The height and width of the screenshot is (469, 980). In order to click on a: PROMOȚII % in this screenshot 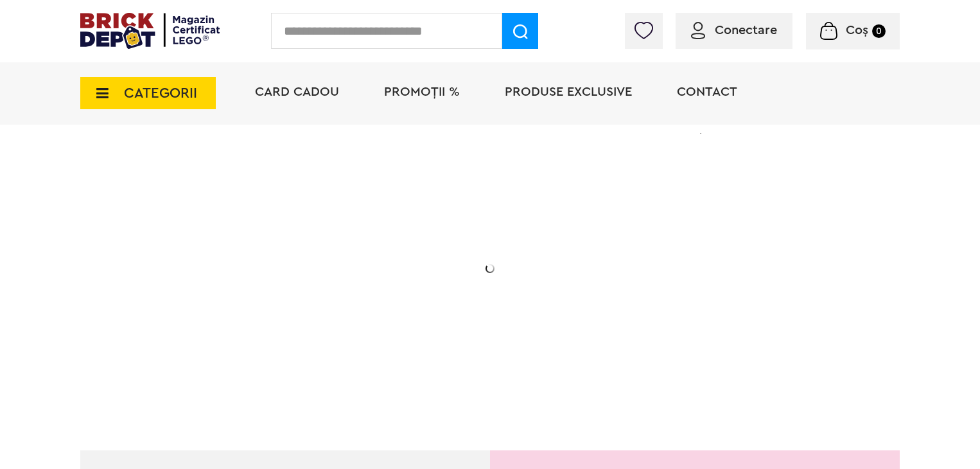, I will do `click(422, 92)`.